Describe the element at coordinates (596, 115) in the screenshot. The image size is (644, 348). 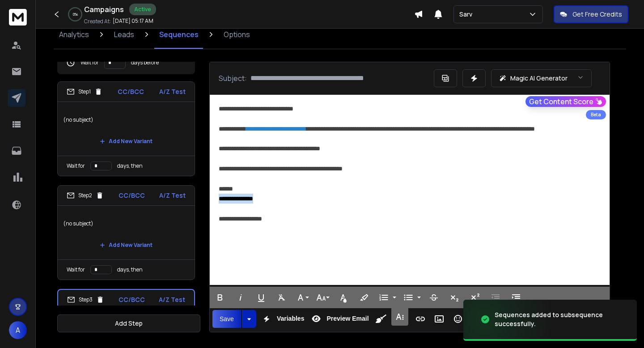
I see `div: Beta` at that location.